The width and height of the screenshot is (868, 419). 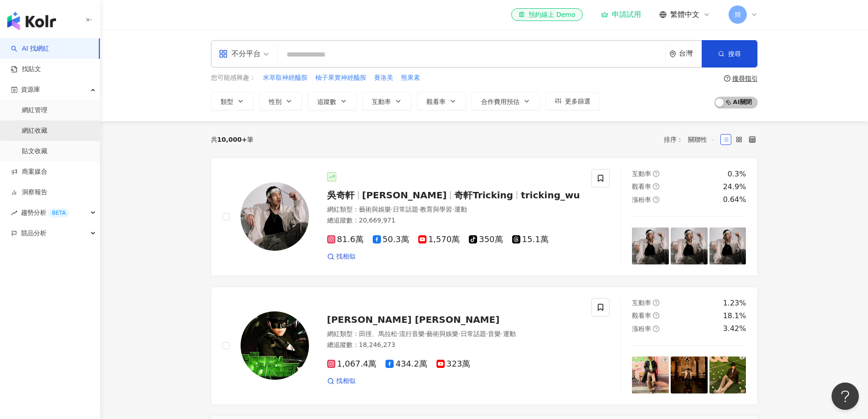 What do you see at coordinates (35, 131) in the screenshot?
I see `a: 網紅收藏` at bounding box center [35, 131].